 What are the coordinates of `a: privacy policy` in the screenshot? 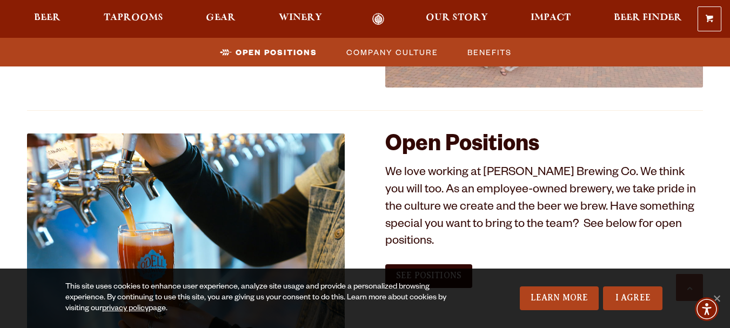 It's located at (125, 309).